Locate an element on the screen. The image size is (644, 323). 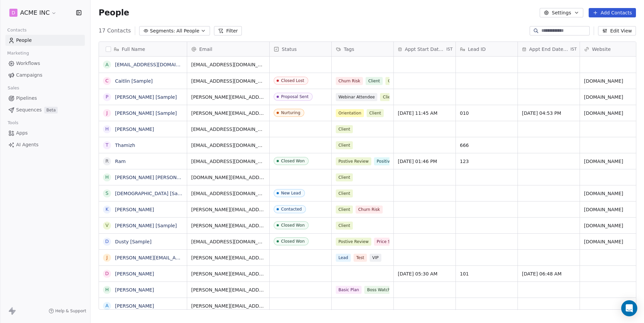
span: Campaigns is located at coordinates (29, 75).